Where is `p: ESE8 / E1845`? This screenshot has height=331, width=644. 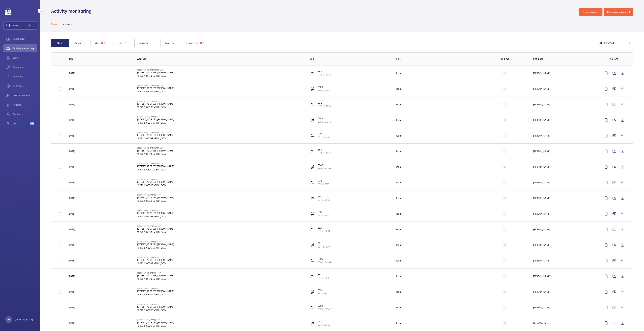 p: ESE8 / E1845 is located at coordinates (324, 91).